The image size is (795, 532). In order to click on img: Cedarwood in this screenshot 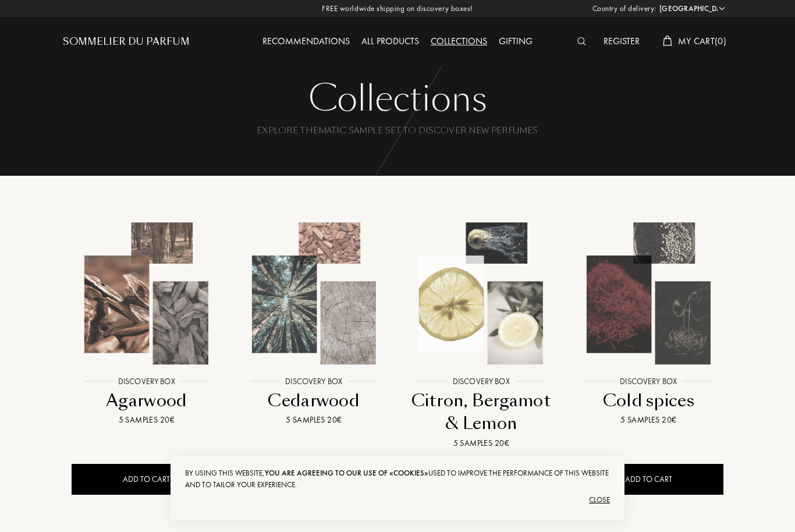, I will do `click(313, 294)`.